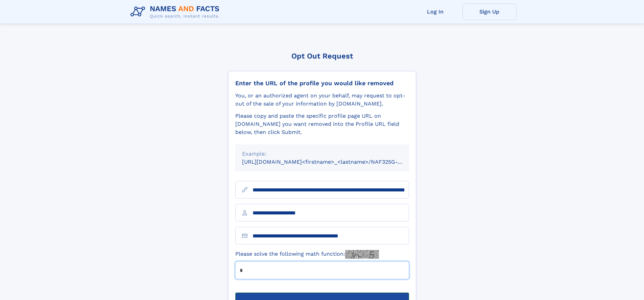 The height and width of the screenshot is (300, 644). What do you see at coordinates (322, 154) in the screenshot?
I see `div: Example:` at bounding box center [322, 154].